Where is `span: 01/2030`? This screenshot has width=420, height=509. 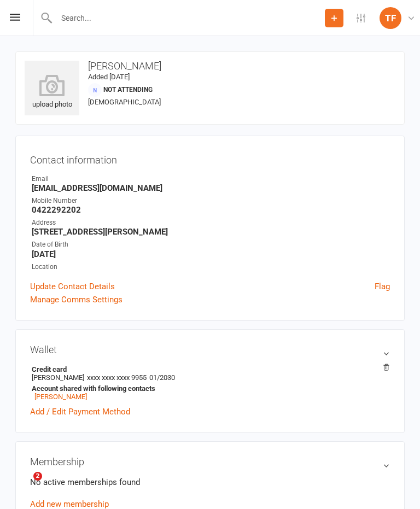 span: 01/2030 is located at coordinates (162, 377).